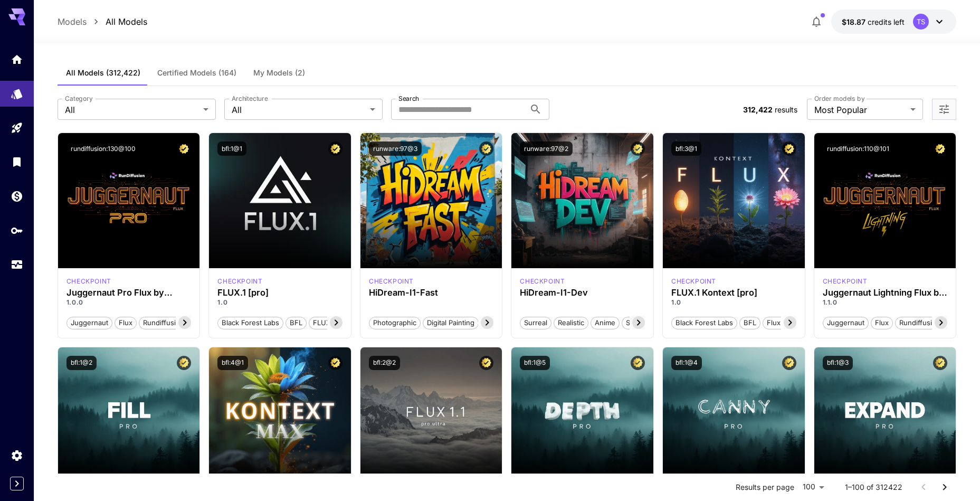 The width and height of the screenshot is (980, 501). I want to click on button: Photographic, so click(395, 323).